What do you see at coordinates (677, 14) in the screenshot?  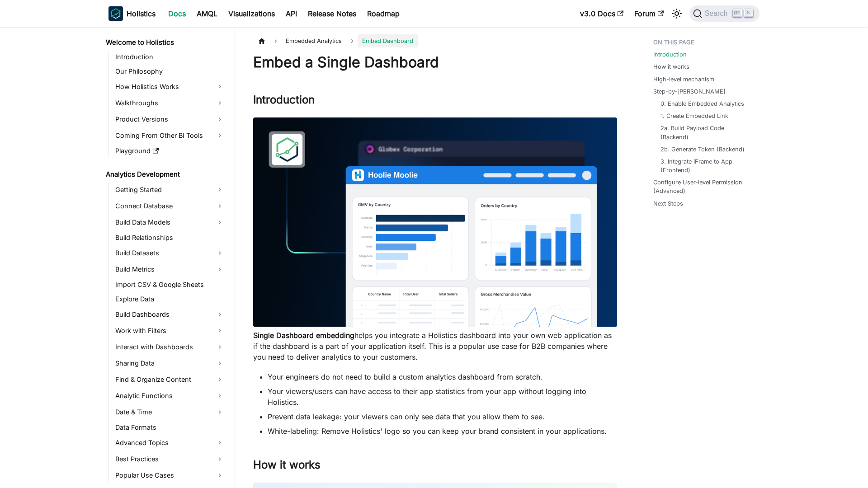 I see `button: Switch between dark and light mode (currently light mode)` at bounding box center [677, 14].